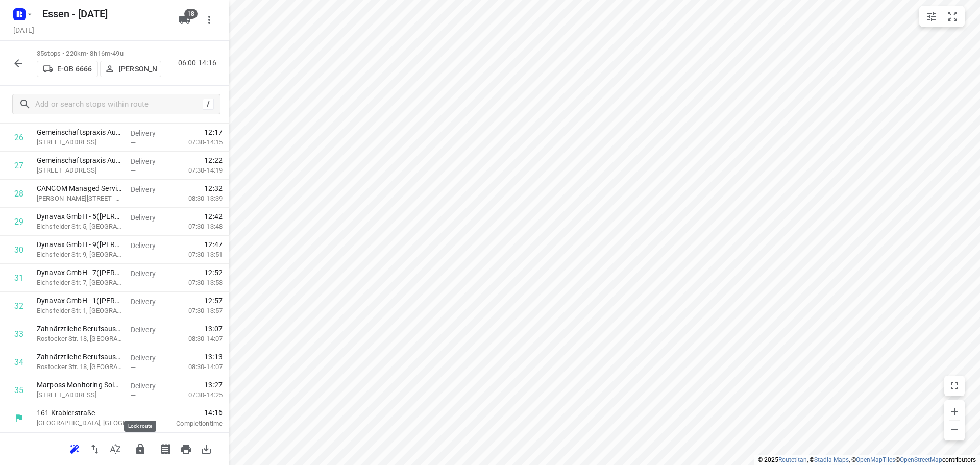 This screenshot has height=465, width=980. I want to click on p: Elisabeth-Selbert-Straße 1, Langenfeld (rheinland), so click(80, 199).